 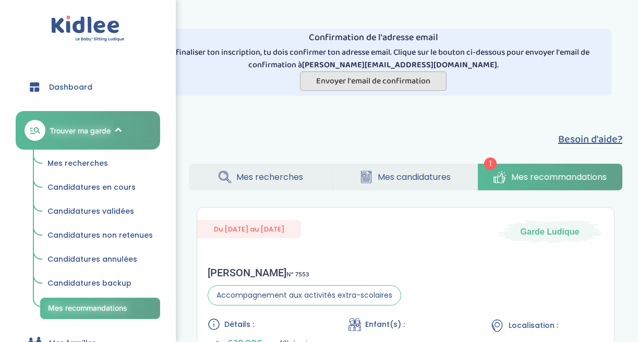 What do you see at coordinates (405, 177) in the screenshot?
I see `a: Mes candidatures` at bounding box center [405, 177].